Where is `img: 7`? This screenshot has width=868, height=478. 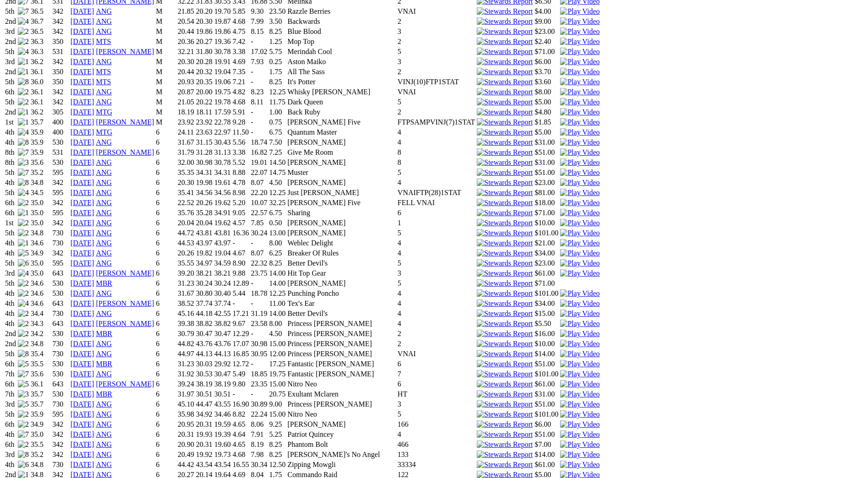 img: 7 is located at coordinates (23, 11).